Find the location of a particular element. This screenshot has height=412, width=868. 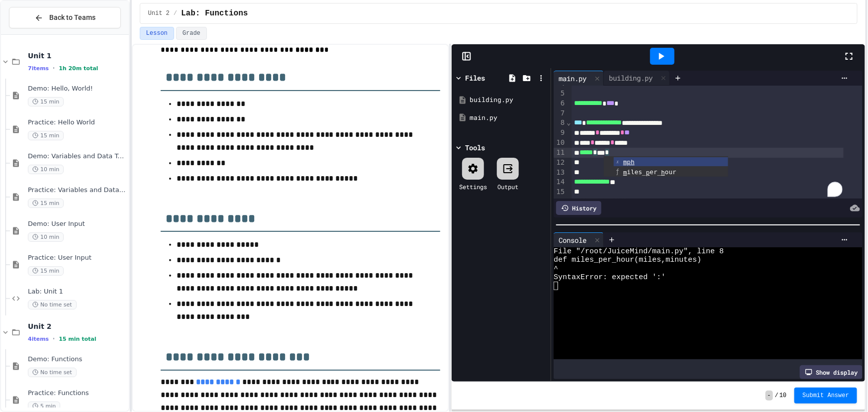

div: Files is located at coordinates (475, 78).